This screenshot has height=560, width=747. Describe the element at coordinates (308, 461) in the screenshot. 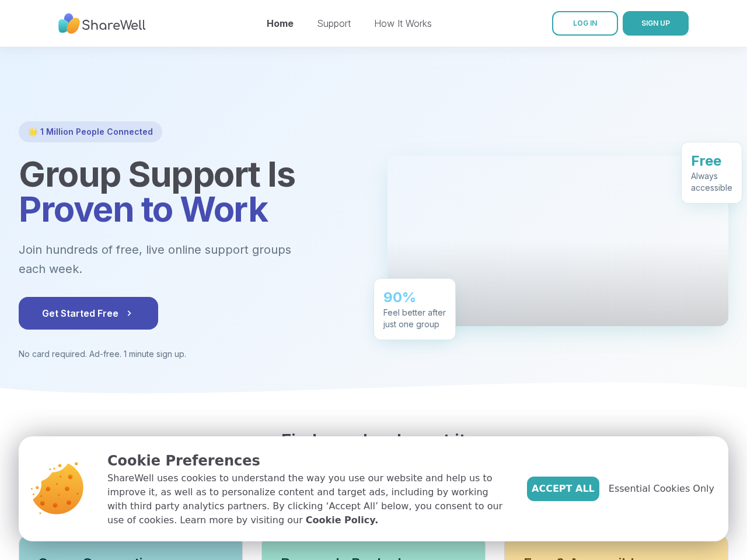

I see `p: Cookie Preferences` at that location.